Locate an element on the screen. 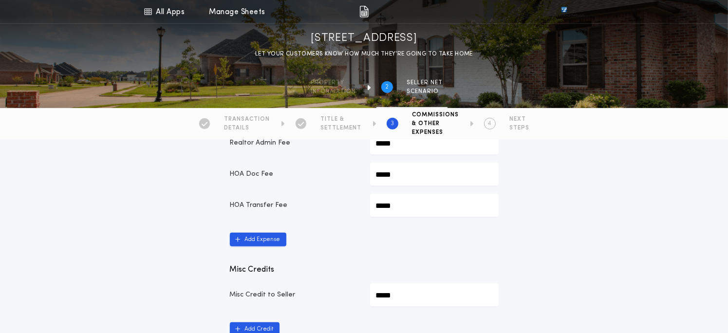 The image size is (728, 333). span: Property is located at coordinates (333, 83).